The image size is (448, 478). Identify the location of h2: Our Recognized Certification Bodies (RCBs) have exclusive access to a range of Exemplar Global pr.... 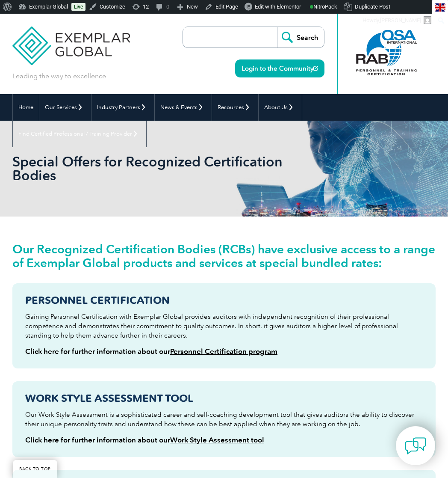
(224, 256).